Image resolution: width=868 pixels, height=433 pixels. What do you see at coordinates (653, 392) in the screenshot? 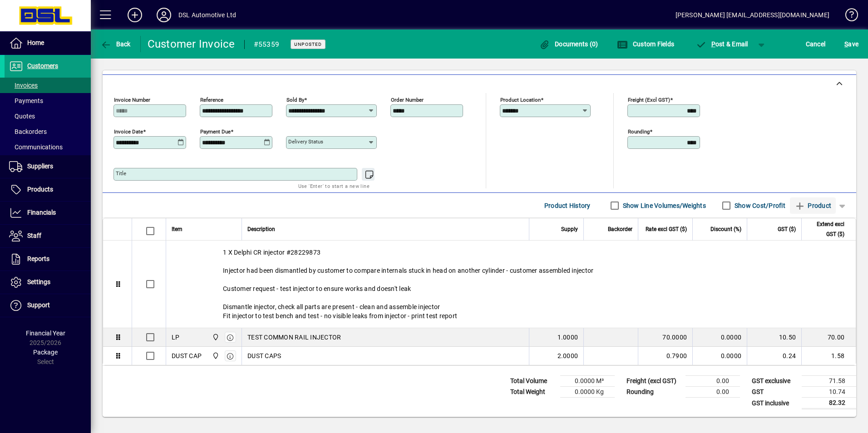
I see `td: Rounding` at bounding box center [653, 392].